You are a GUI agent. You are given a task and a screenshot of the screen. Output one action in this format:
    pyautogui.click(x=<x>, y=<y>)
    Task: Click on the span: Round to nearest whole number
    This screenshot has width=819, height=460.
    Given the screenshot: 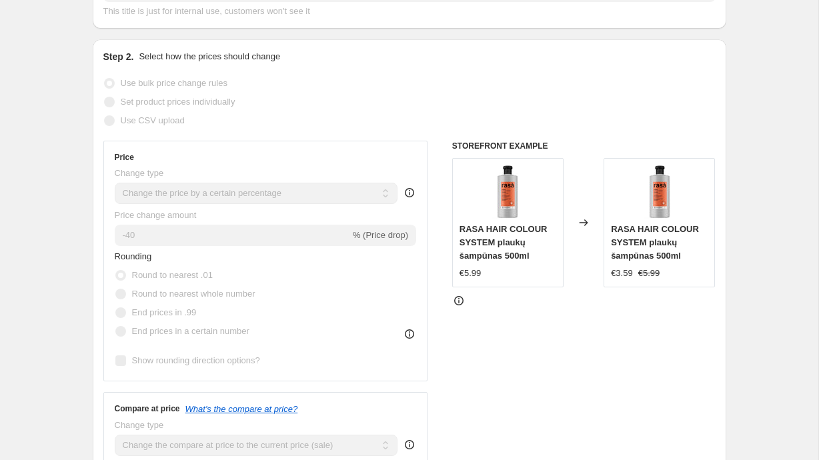 What is the action you would take?
    pyautogui.click(x=193, y=293)
    